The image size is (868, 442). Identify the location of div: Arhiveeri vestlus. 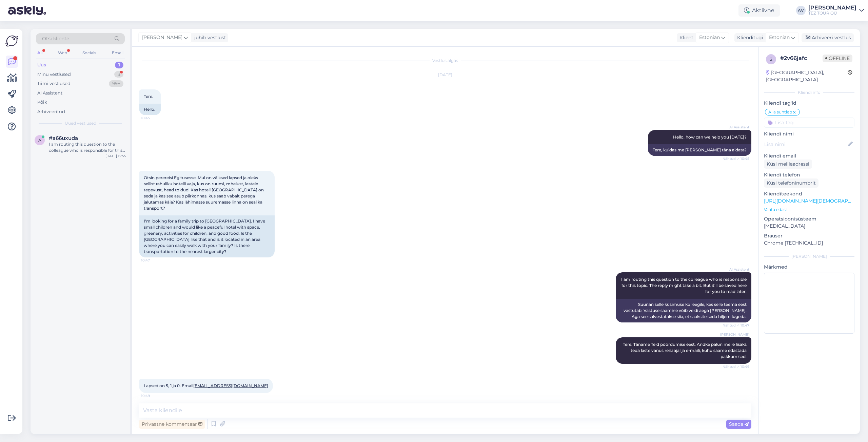
(828, 38).